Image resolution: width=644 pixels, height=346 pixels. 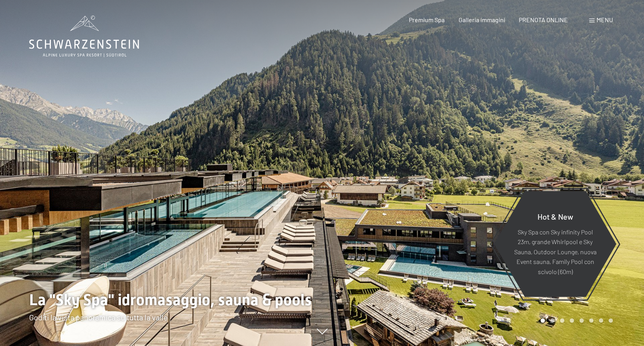 What do you see at coordinates (591, 320) in the screenshot?
I see `div: Carousel Page 6` at bounding box center [591, 320].